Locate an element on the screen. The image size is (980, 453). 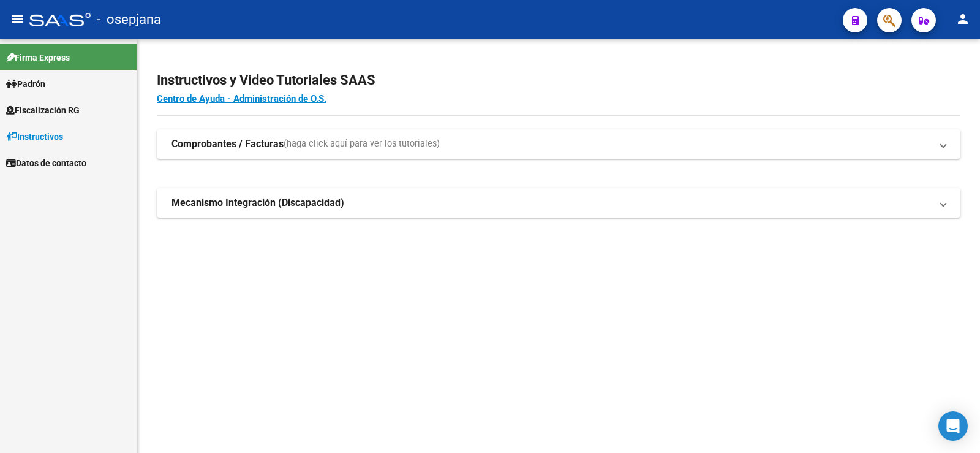
mat-expansion-panel-header: Comprobantes / Facturas(haga click aquí para ver los tutoriales) is located at coordinates (558, 144).